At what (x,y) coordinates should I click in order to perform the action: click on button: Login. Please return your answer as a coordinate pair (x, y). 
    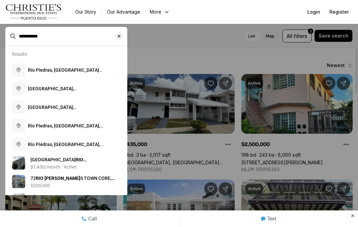
    Looking at the image, I should click on (314, 12).